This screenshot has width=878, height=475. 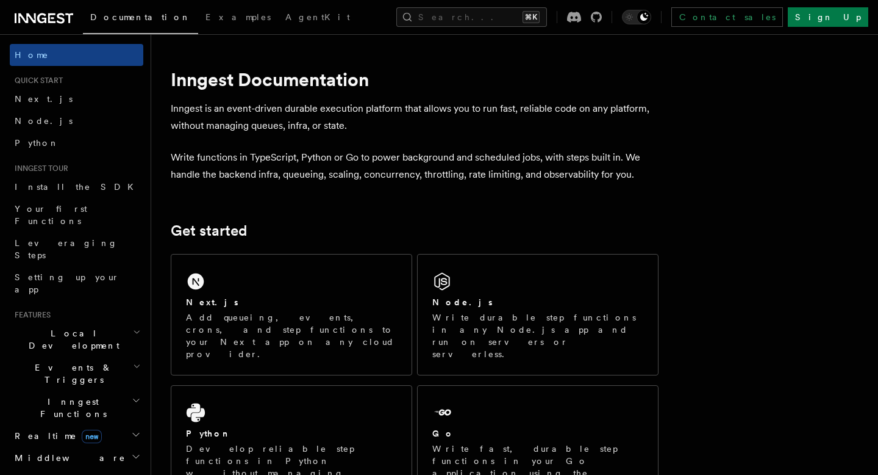 What do you see at coordinates (238, 17) in the screenshot?
I see `span: Examples` at bounding box center [238, 17].